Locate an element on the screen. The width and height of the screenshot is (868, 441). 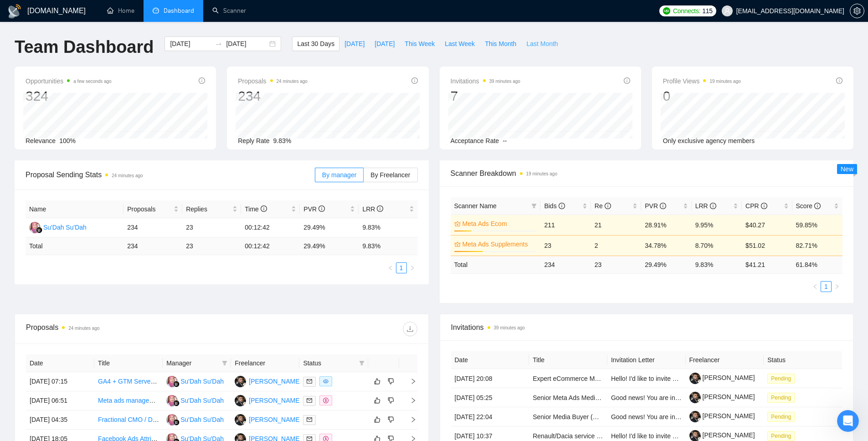
span: Relevance is located at coordinates (40, 140).